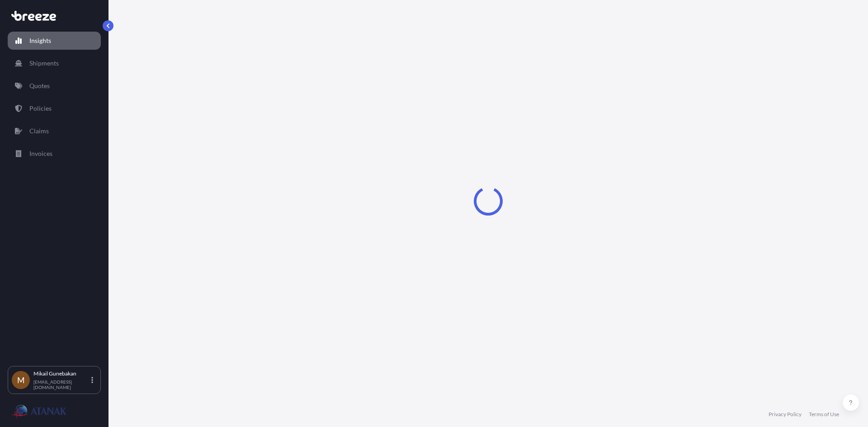 This screenshot has height=427, width=868. What do you see at coordinates (38, 412) in the screenshot?
I see `img: organization-logo` at bounding box center [38, 412].